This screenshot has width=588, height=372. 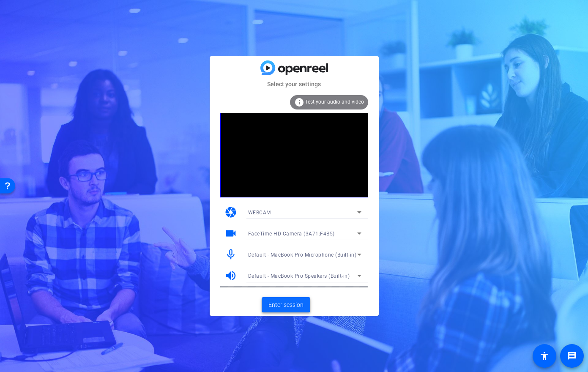 I want to click on mat-icon: camera, so click(x=231, y=212).